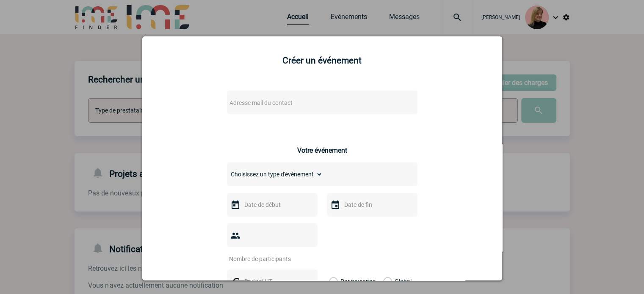  What do you see at coordinates (272, 205) in the screenshot?
I see `input: Date de début` at bounding box center [272, 205].